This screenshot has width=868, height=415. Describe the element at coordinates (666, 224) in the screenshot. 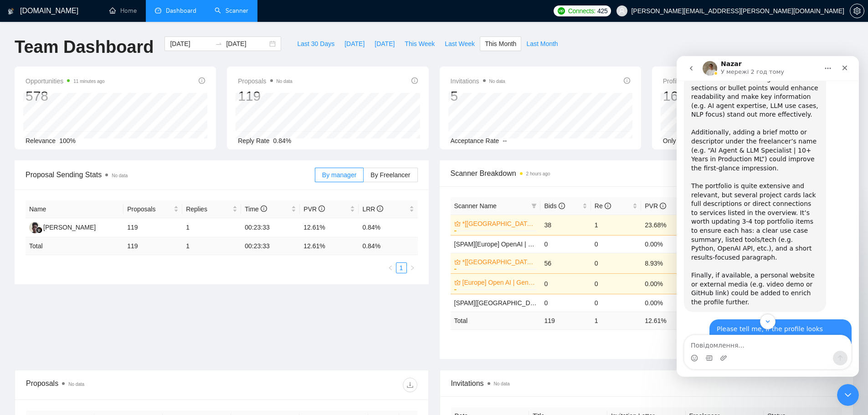

I see `td: 23.68%` at that location.